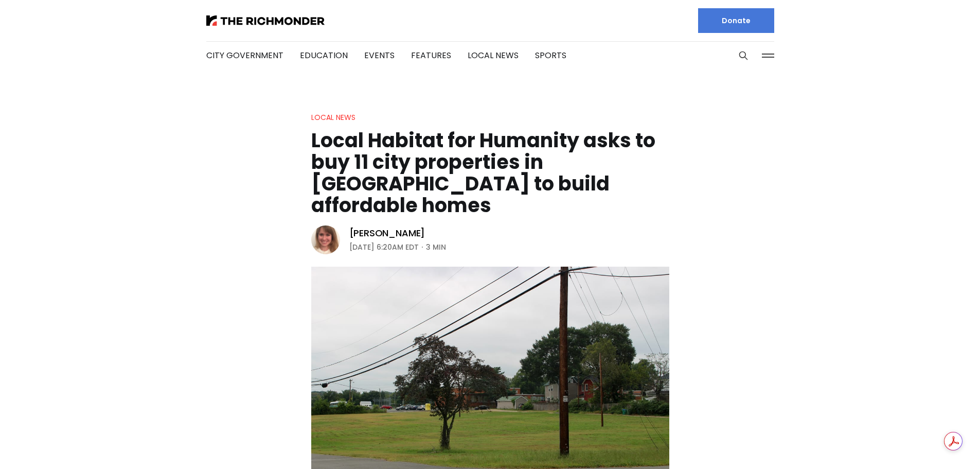  Describe the element at coordinates (736, 20) in the screenshot. I see `a: Donate` at that location.